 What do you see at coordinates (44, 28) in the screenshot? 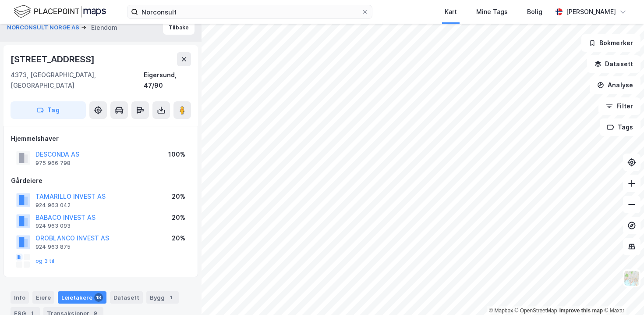
I see `button: NORCONSULT NORGE AS` at bounding box center [44, 28].